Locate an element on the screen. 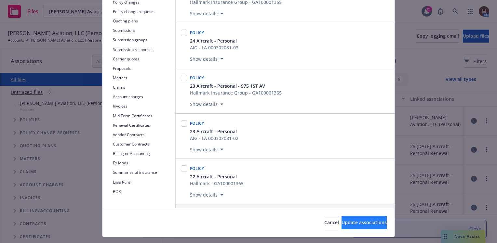 Image resolution: width=497 pixels, height=243 pixels. button: Update associations is located at coordinates (364, 223).